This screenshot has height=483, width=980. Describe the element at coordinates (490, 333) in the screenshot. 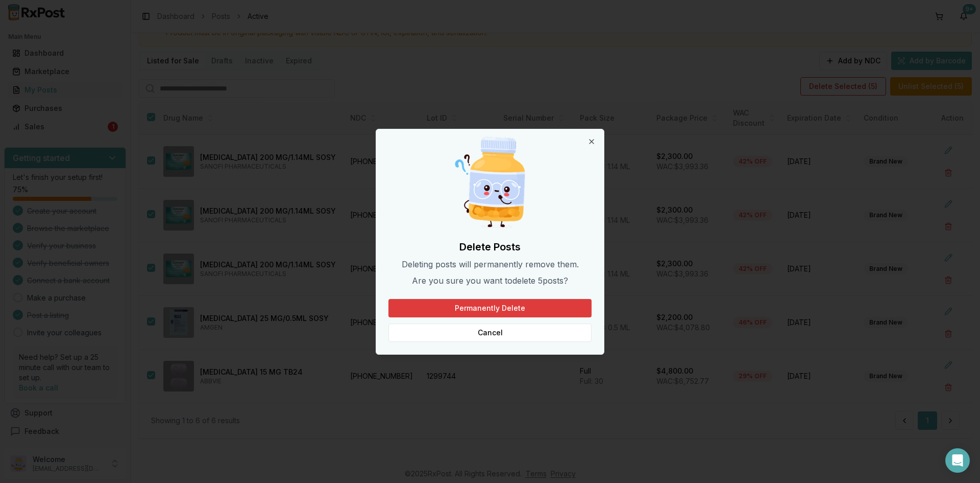

I see `button: Cancel` at that location.